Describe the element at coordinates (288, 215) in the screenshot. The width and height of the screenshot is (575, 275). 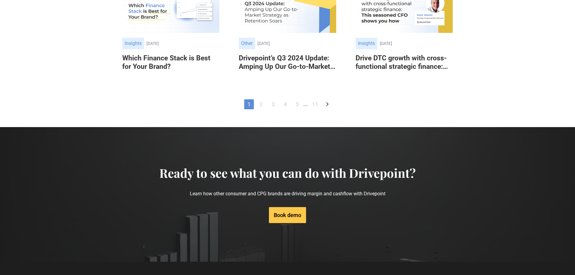
I see `a: Book demo` at that location.